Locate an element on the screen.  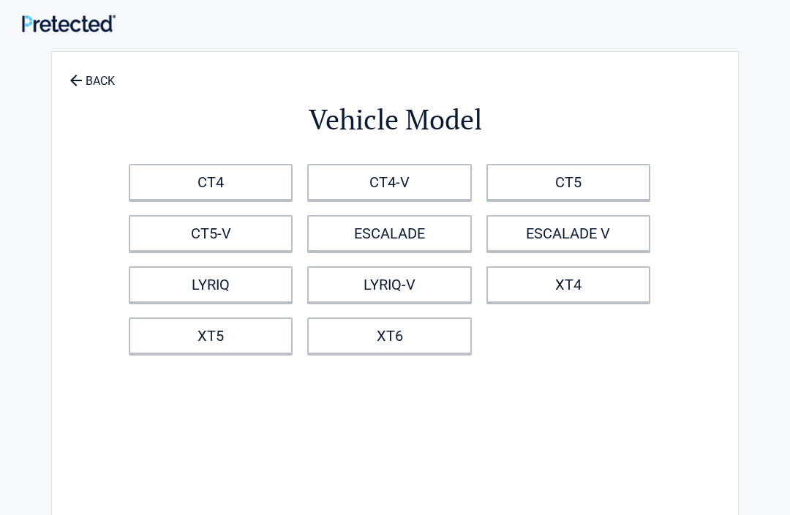
a: XT4 is located at coordinates (569, 285).